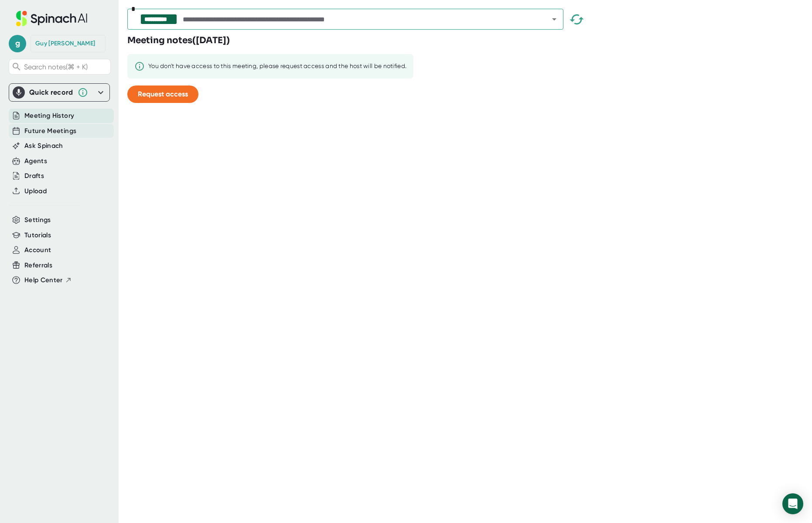 The width and height of the screenshot is (812, 523). Describe the element at coordinates (36, 161) in the screenshot. I see `div: Agents` at that location.